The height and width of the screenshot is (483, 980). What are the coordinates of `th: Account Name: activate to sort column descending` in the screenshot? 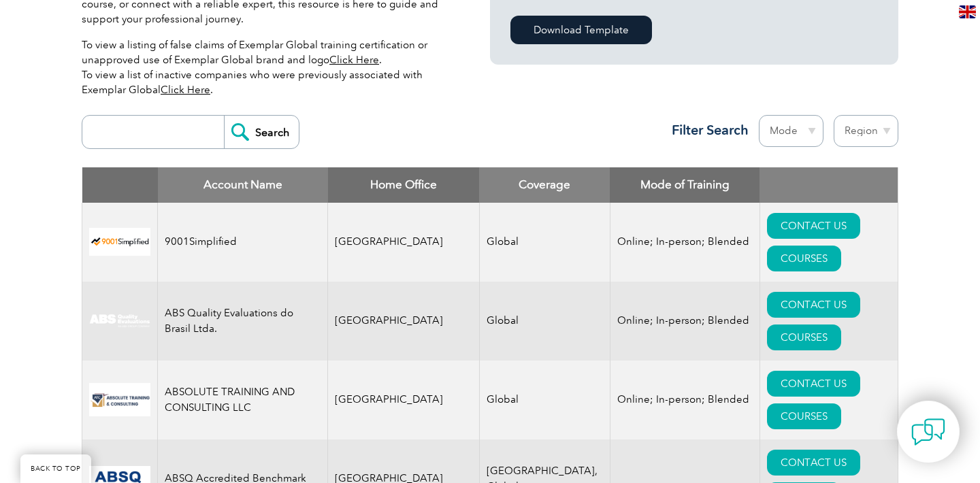 It's located at (243, 185).